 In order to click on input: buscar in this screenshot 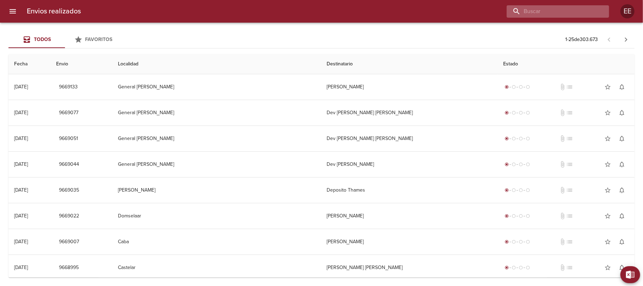, I will do `click(552, 11)`.